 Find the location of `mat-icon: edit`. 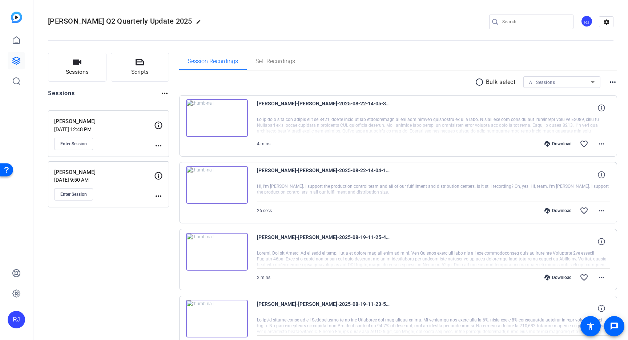

mat-icon: edit is located at coordinates (200, 24).